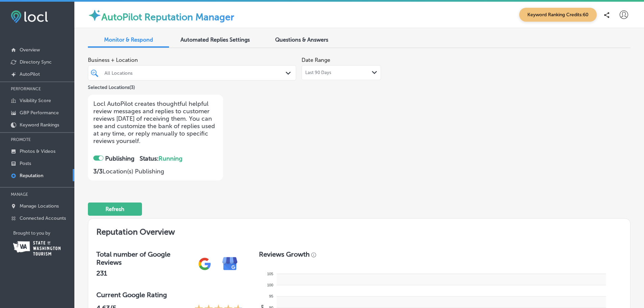  What do you see at coordinates (35, 62) in the screenshot?
I see `p: Directory Sync` at bounding box center [35, 62].